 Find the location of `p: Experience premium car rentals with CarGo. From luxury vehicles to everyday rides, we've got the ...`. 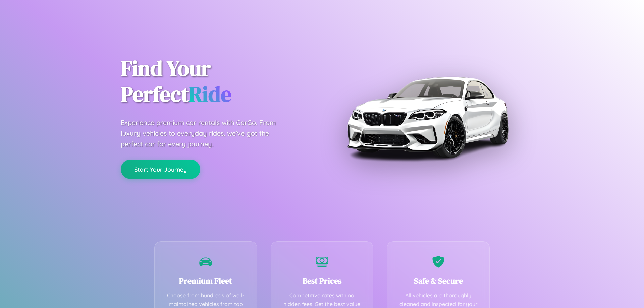

p: Experience premium car rentals with CarGo. From luxury vehicles to everyday rides, we've got the ... is located at coordinates (204, 134).